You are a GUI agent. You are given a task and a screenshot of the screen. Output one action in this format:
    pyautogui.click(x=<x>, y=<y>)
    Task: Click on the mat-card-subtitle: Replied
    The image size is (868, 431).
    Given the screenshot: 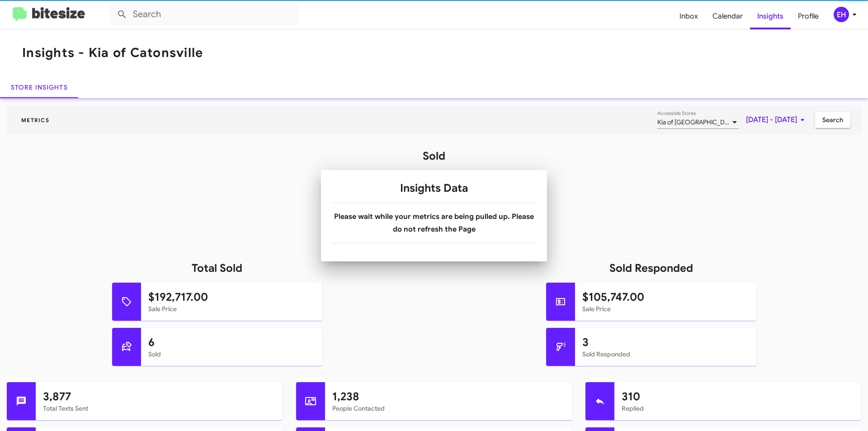 What is the action you would take?
    pyautogui.click(x=738, y=409)
    